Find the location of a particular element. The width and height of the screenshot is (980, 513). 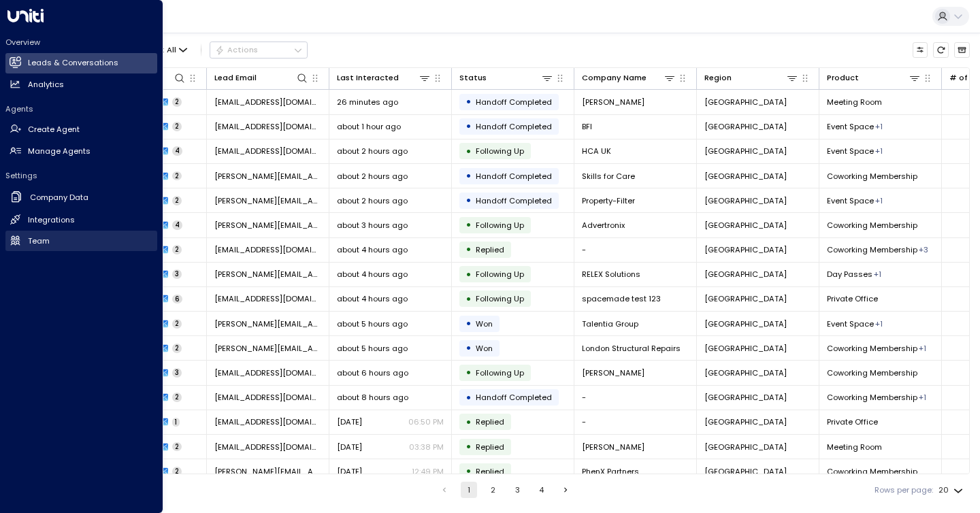

a: Company Data is located at coordinates (81, 197).